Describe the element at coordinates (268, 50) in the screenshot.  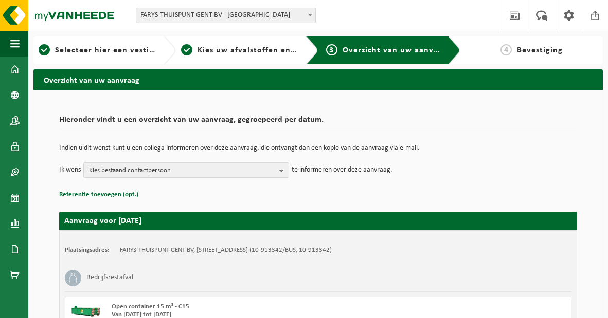
I see `span: Kies uw afvalstoffen en recipiënten` at that location.